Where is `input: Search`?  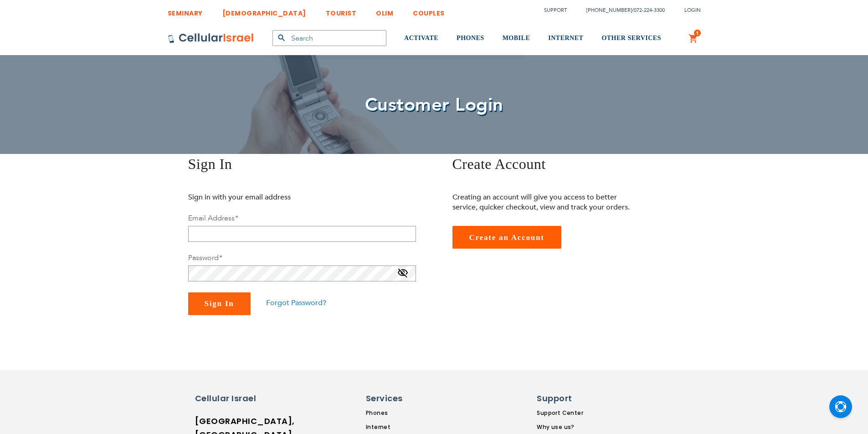 input: Search is located at coordinates (330, 38).